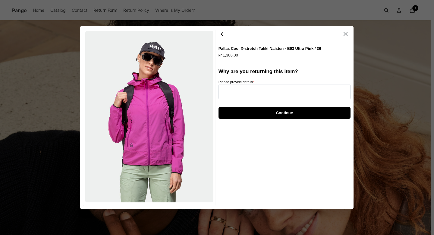  Describe the element at coordinates (149, 116) in the screenshot. I see `img: 0640822_E63_Halti_Pallas_Cool_Womens_stretch_jacket_main.jpg` at that location.